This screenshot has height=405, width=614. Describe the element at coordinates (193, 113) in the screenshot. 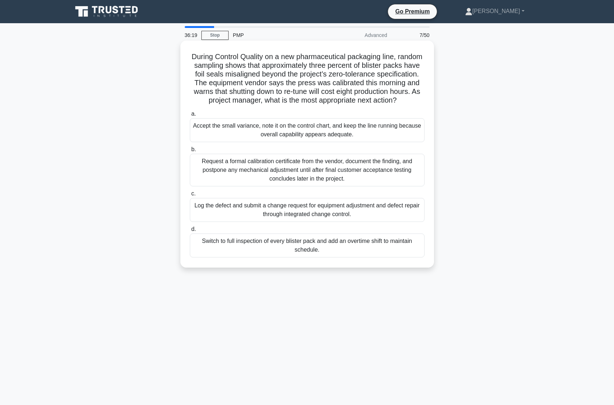

I see `span: a.` at that location.